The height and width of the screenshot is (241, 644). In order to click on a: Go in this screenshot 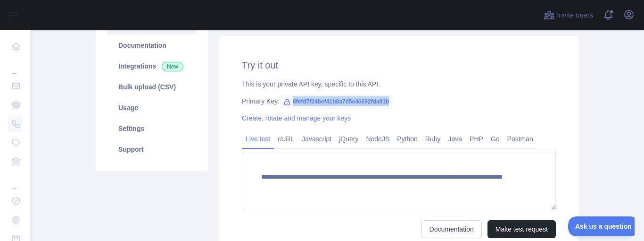, I will do `click(495, 139)`.